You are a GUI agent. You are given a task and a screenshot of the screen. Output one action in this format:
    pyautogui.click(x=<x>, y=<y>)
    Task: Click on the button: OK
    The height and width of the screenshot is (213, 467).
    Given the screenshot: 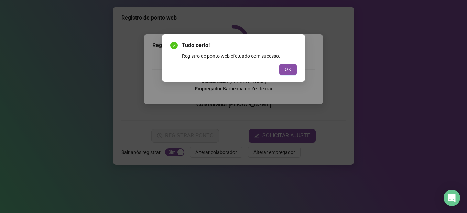 What is the action you would take?
    pyautogui.click(x=288, y=70)
    